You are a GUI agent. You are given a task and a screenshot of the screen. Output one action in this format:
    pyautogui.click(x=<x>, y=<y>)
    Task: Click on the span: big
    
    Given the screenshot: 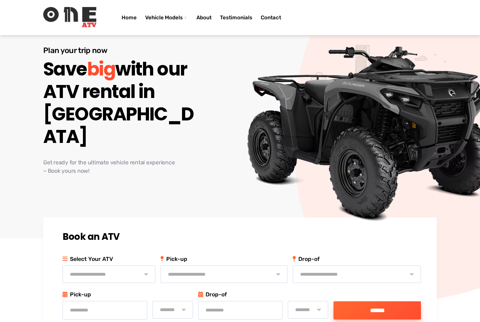 What is the action you would take?
    pyautogui.click(x=101, y=69)
    